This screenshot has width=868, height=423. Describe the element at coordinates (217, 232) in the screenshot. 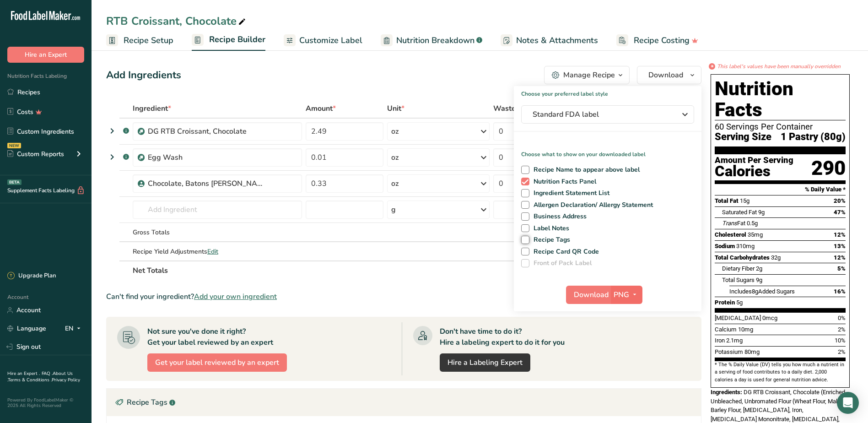

I see `div: Gross Totals` at that location.